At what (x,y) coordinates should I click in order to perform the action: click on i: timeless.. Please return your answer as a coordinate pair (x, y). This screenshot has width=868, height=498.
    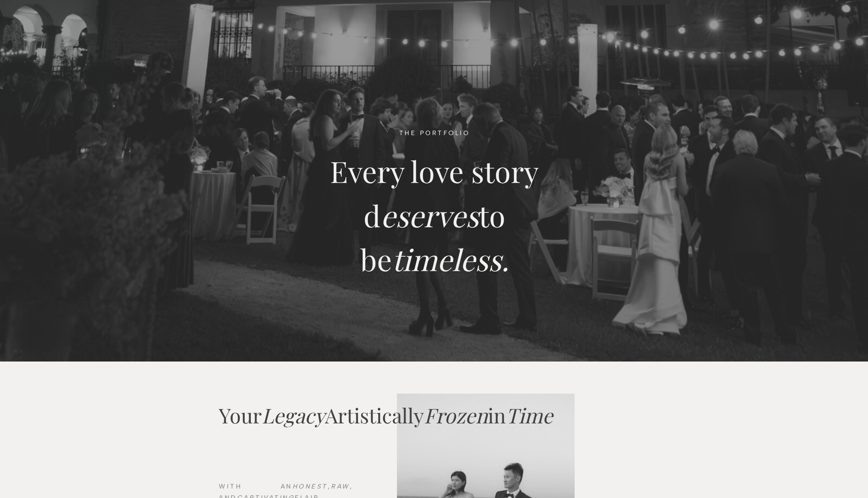
    Looking at the image, I should click on (450, 259).